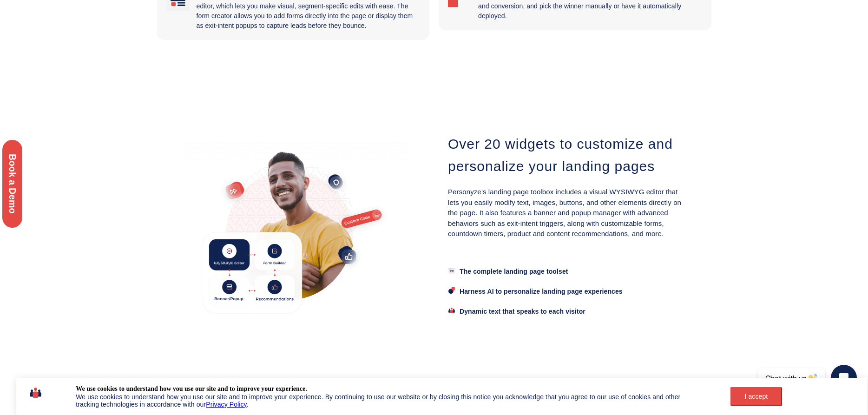 This screenshot has height=415, width=868. What do you see at coordinates (514, 271) in the screenshot?
I see `span: The complete landing page toolset` at bounding box center [514, 271].